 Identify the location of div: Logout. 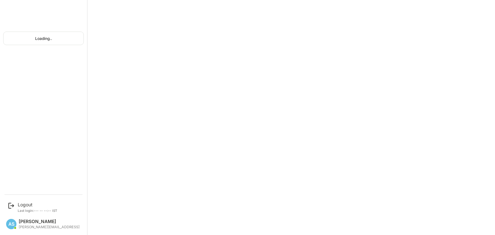
(37, 205).